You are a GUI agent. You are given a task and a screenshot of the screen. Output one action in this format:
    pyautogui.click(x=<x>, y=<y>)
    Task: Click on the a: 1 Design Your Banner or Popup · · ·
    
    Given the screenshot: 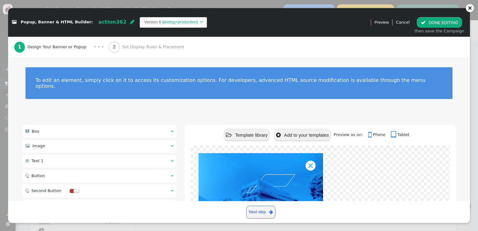 What is the action you would take?
    pyautogui.click(x=62, y=47)
    